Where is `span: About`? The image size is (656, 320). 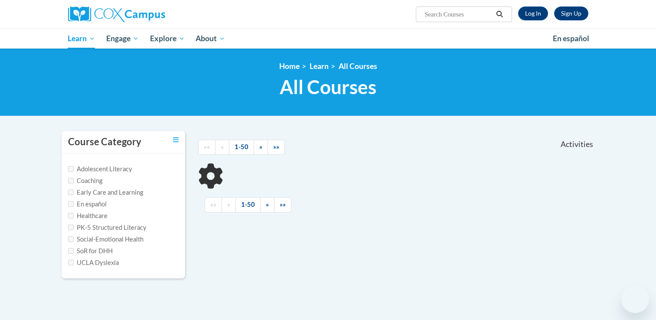 span: About is located at coordinates (210, 39).